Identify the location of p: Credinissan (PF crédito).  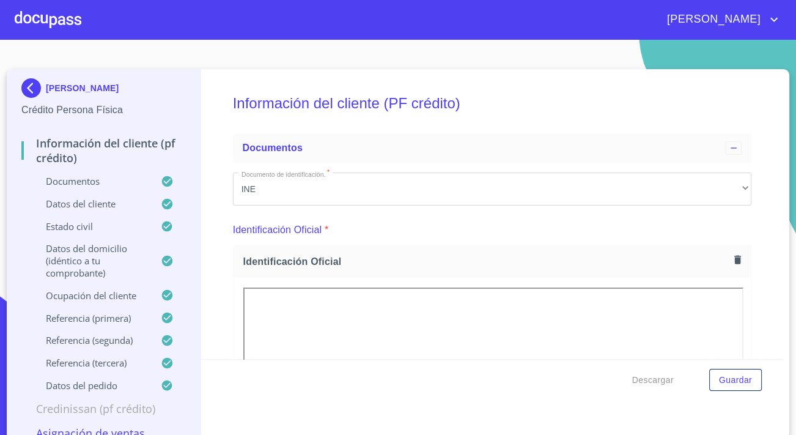
(103, 409).